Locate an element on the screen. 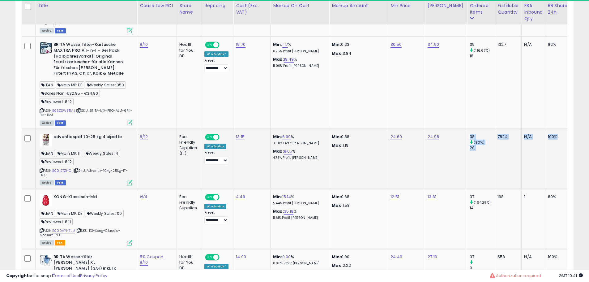  span: | SKU: BRITA-MX-PRO-ALL1-6PK-BM-TMJ is located at coordinates (86, 113).